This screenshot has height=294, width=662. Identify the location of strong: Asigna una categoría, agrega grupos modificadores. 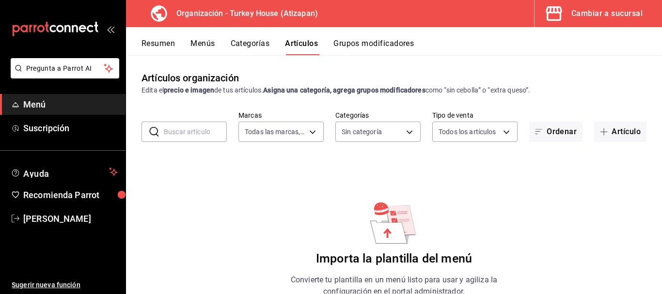
(344, 90).